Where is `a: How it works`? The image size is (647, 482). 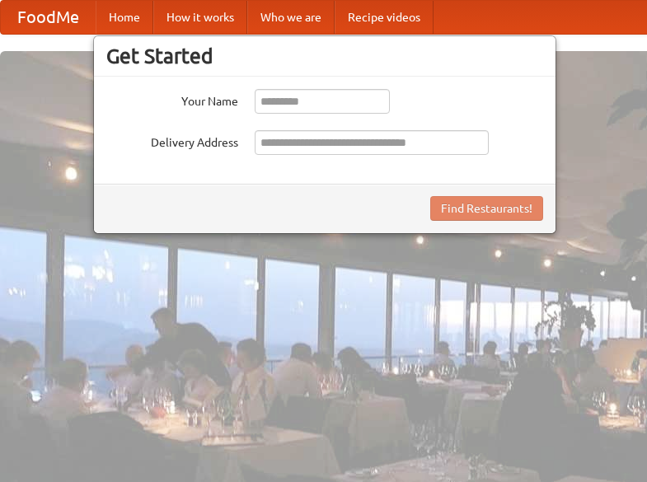
a: How it works is located at coordinates (200, 17).